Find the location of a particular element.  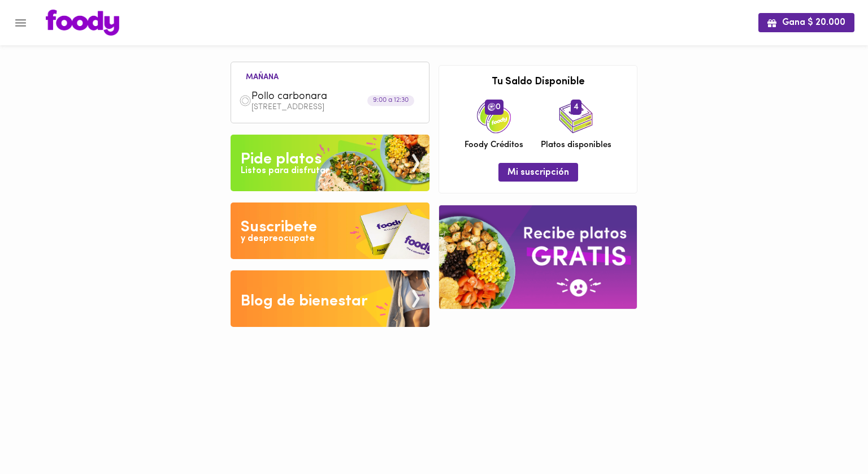

span: Gana $ 20.000 is located at coordinates (806, 22).